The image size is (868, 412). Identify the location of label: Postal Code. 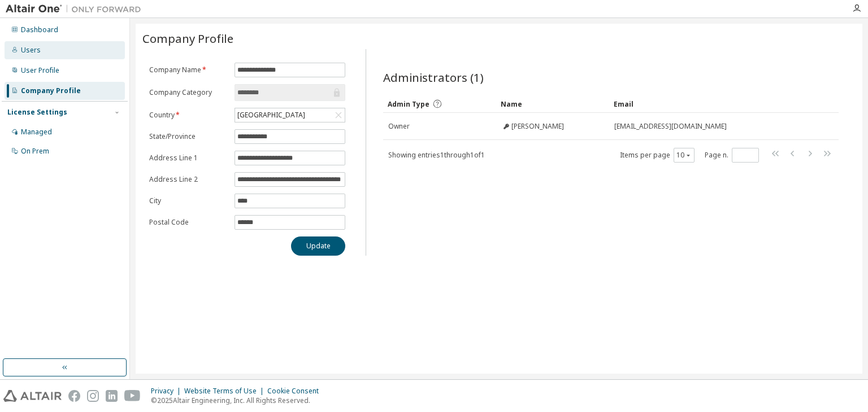
(188, 223).